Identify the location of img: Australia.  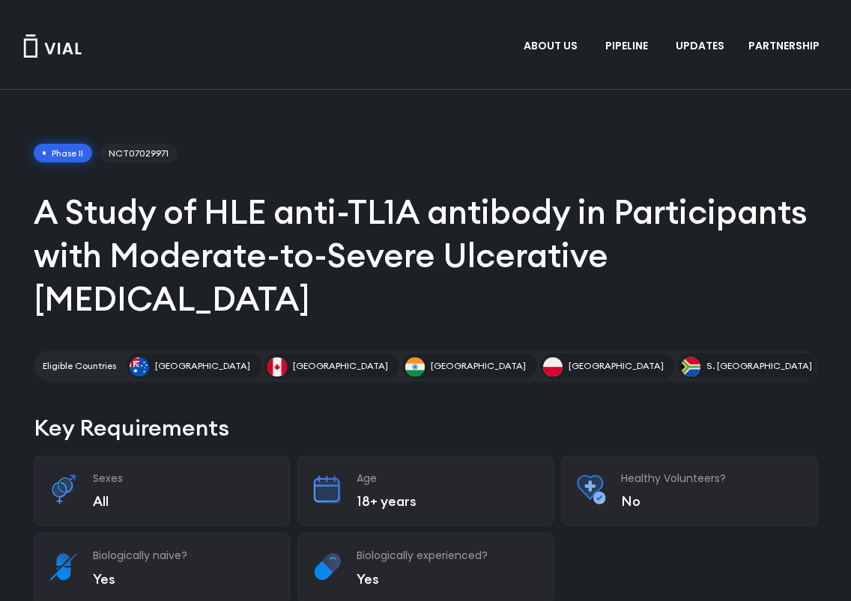
(139, 367).